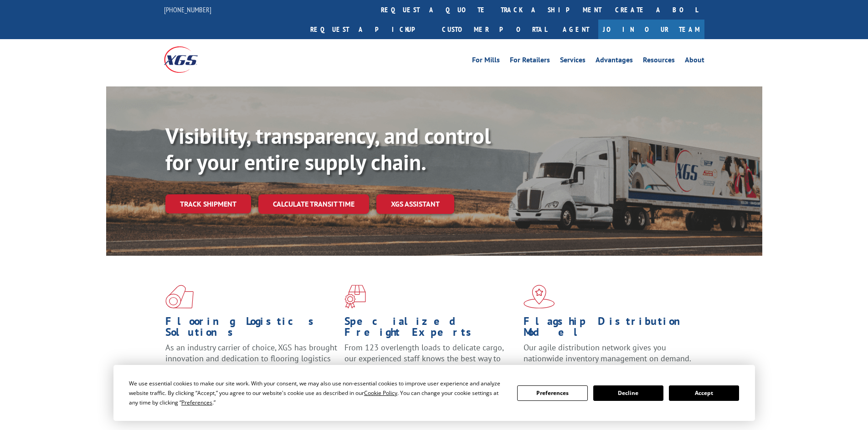  I want to click on span: Preferences, so click(197, 402).